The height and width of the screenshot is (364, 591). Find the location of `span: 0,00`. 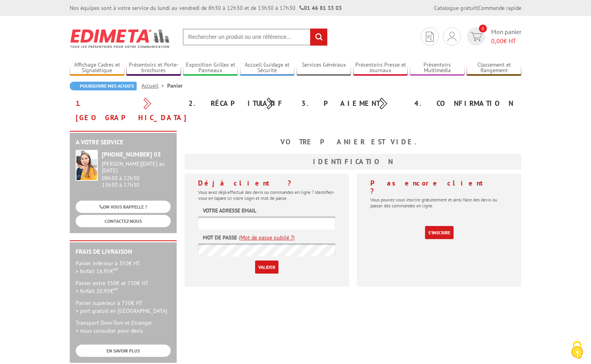

span: 0,00 is located at coordinates (497, 41).